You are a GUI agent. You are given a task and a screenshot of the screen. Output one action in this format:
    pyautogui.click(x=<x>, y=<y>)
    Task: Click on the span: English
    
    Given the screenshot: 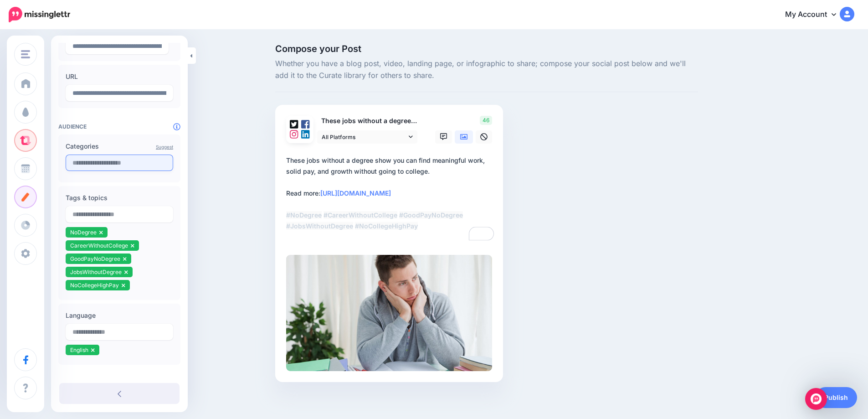 What is the action you would take?
    pyautogui.click(x=79, y=350)
    